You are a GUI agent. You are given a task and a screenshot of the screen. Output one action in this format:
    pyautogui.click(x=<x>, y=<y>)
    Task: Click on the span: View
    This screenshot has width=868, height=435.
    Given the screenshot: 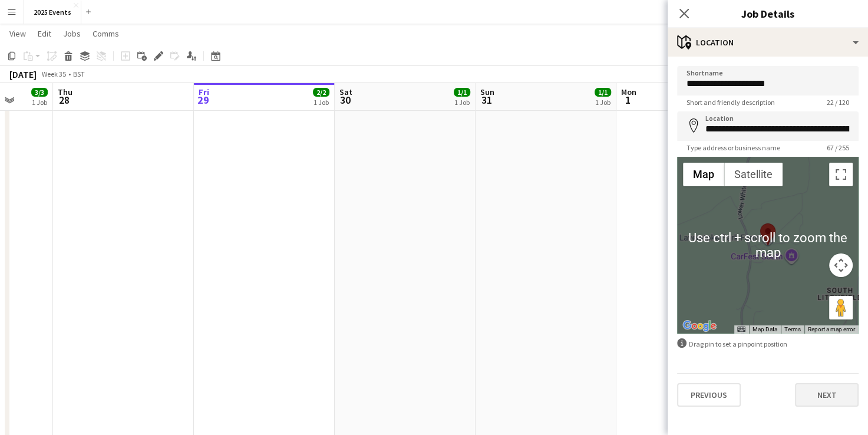 What is the action you would take?
    pyautogui.click(x=18, y=34)
    